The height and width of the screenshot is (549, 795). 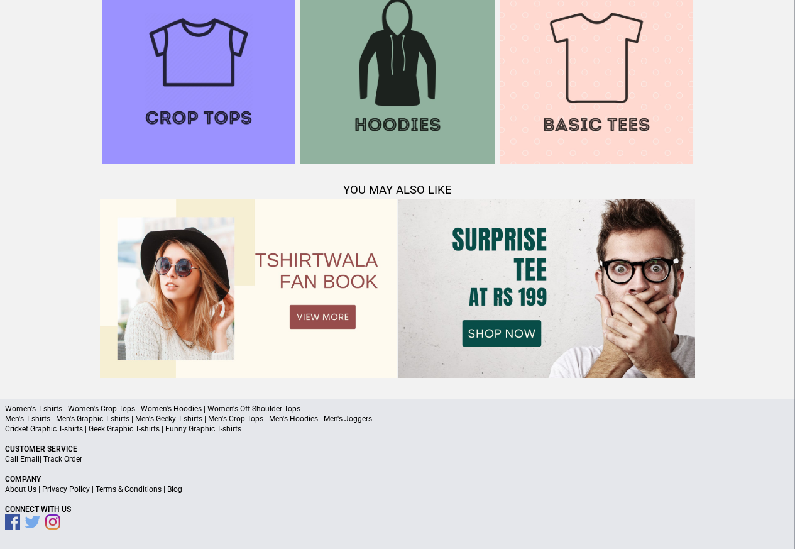 I want to click on p: Connect With Us, so click(x=397, y=509).